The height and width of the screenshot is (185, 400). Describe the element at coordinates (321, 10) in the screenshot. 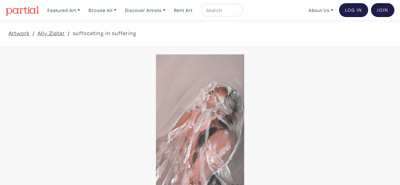

I see `a: About Us` at that location.